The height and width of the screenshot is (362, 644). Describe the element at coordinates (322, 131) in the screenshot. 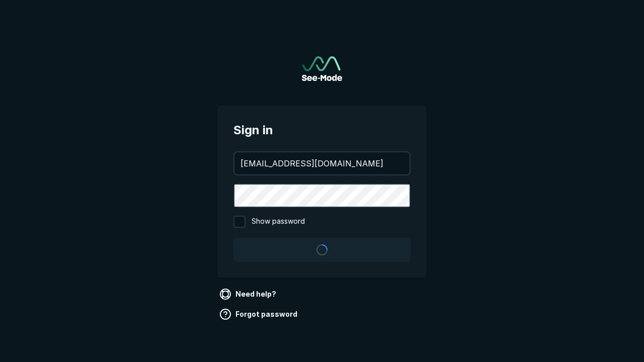

I see `span: Sign in` at that location.